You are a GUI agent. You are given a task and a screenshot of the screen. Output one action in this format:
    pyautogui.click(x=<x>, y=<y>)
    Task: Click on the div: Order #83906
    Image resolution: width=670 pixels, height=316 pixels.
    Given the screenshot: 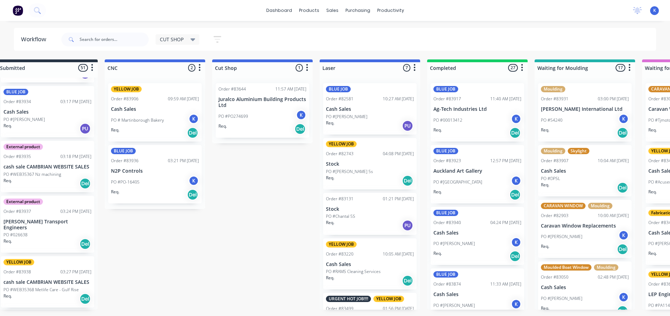 What is the action you would take?
    pyautogui.click(x=125, y=99)
    